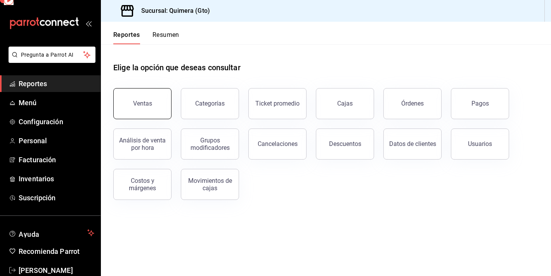 This screenshot has height=276, width=551. Describe the element at coordinates (56, 160) in the screenshot. I see `span: Facturación` at that location.